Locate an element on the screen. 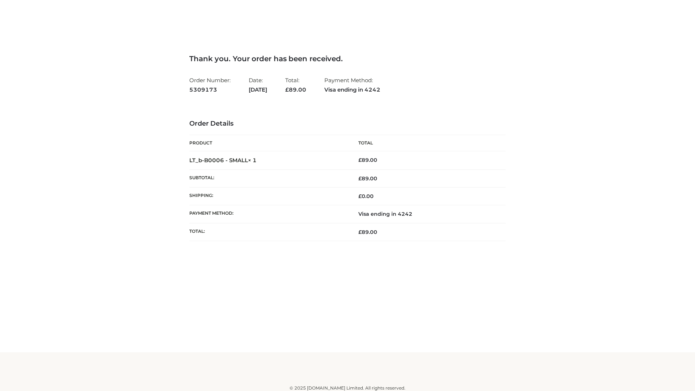 The image size is (695, 391). strong: LT_b-B0006 - SMALL is located at coordinates (223, 160).